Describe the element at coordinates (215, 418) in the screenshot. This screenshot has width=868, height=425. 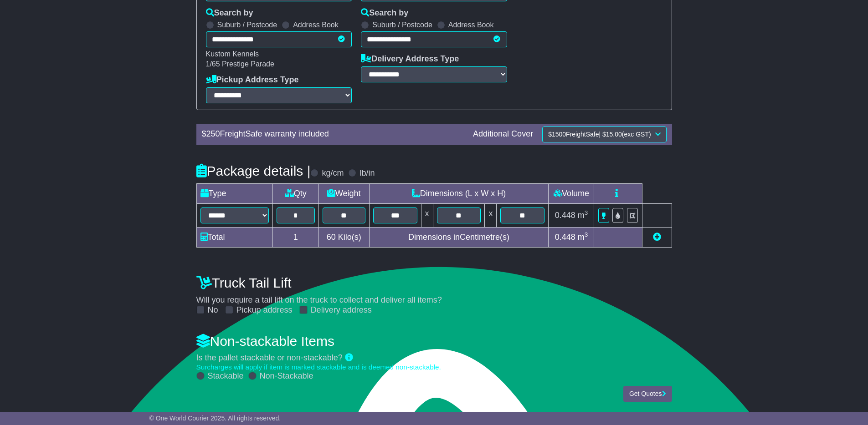
I see `span: © One World Courier 2025. All rights reserved.` at that location.